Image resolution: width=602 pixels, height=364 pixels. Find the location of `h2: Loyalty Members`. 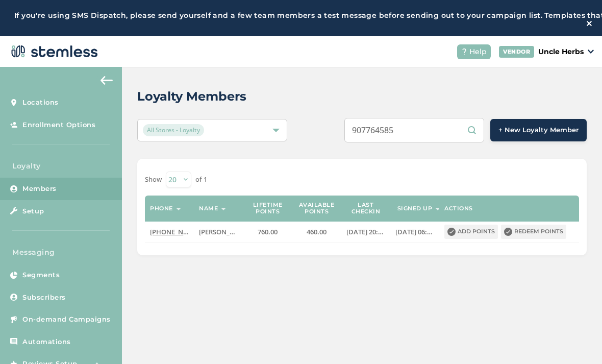

h2: Loyalty Members is located at coordinates (192, 96).